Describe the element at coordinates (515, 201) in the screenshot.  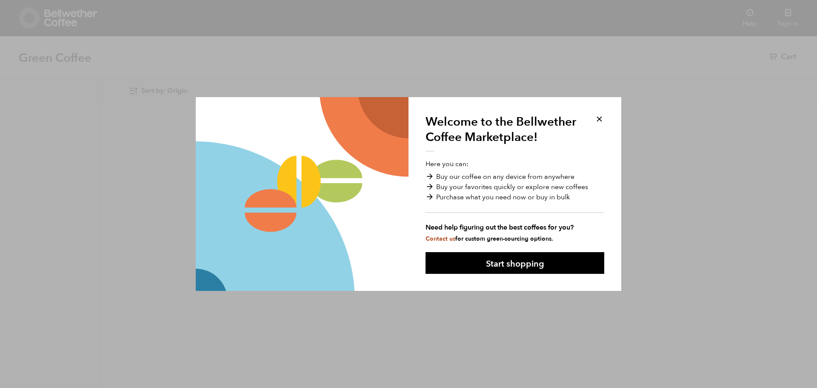
I see `p: Here you can:` at that location.